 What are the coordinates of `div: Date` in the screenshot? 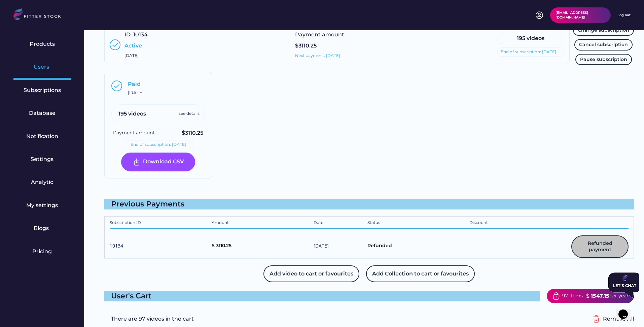 It's located at (339, 223).